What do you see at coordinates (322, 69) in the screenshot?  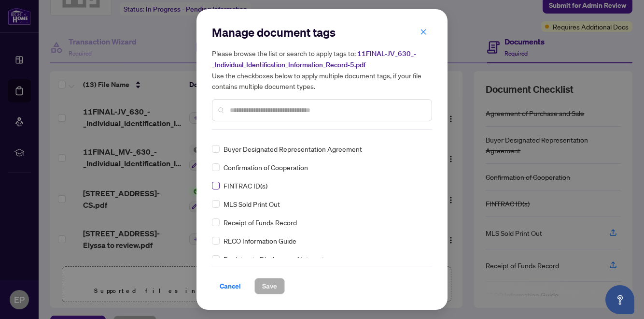 I see `h5: Please browse the list or search to apply tags to: Use the checkboxes below to apply multiple doc...` at bounding box center [322, 69].